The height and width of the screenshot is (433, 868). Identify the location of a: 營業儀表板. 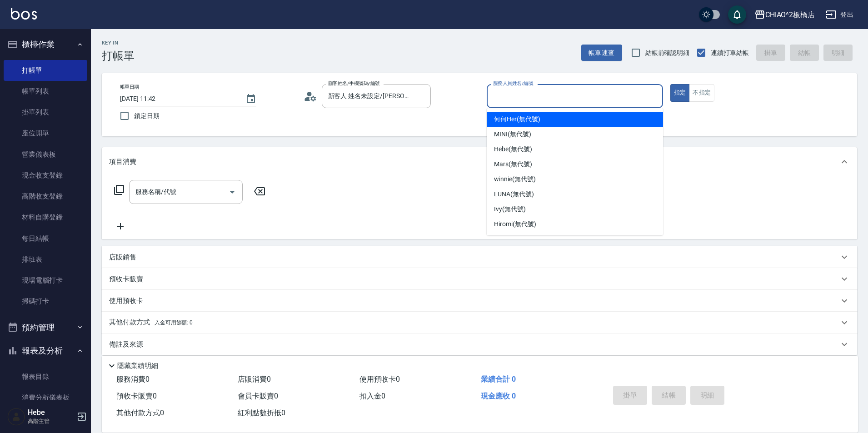
(46, 154).